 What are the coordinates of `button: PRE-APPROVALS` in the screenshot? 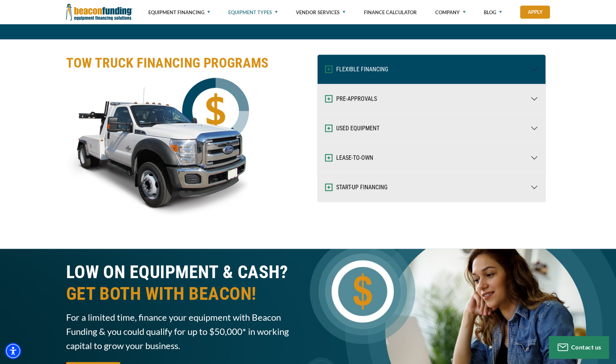 It's located at (432, 99).